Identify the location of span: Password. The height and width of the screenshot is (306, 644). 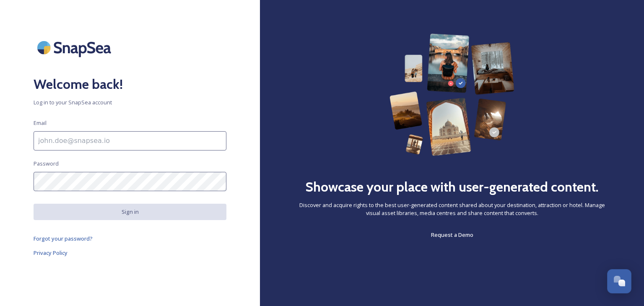
(46, 163).